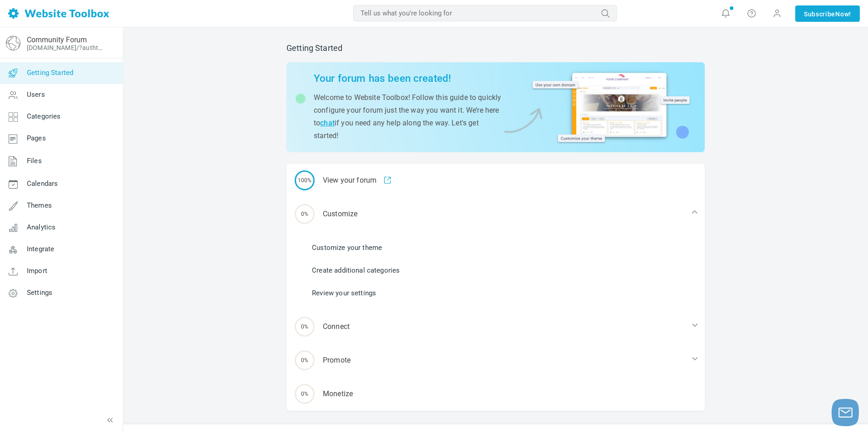 The height and width of the screenshot is (433, 868). What do you see at coordinates (496, 394) in the screenshot?
I see `div: Monetize` at bounding box center [496, 394].